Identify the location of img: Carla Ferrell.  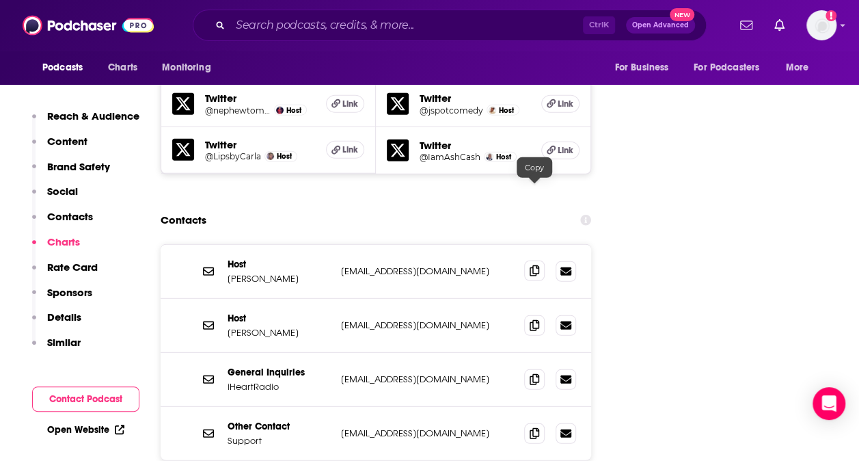
(270, 156).